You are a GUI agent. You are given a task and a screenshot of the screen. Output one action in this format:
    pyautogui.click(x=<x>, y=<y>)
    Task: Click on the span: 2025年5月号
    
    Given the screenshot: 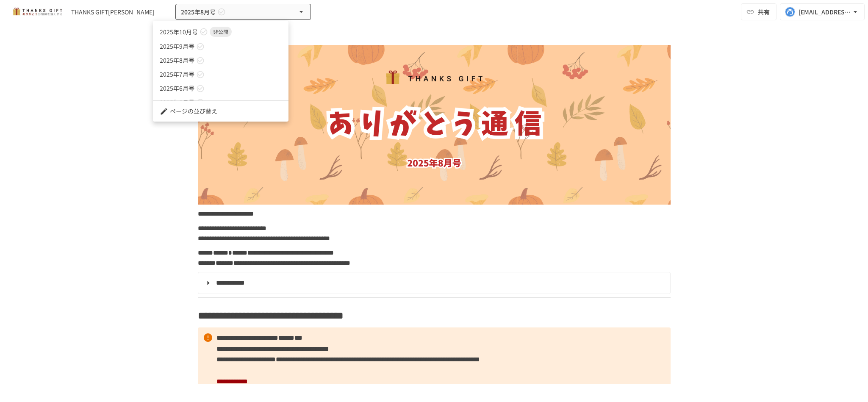 What is the action you would take?
    pyautogui.click(x=177, y=102)
    